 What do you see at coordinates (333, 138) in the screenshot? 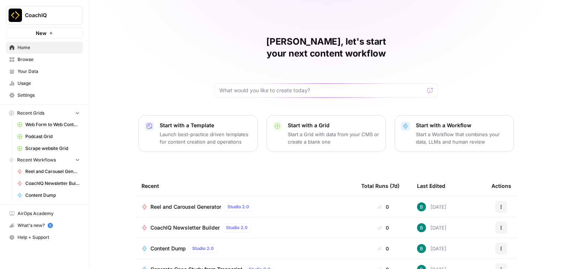
I see `p: Start a Grid with data from your CMS or create a blank one` at bounding box center [333, 138].